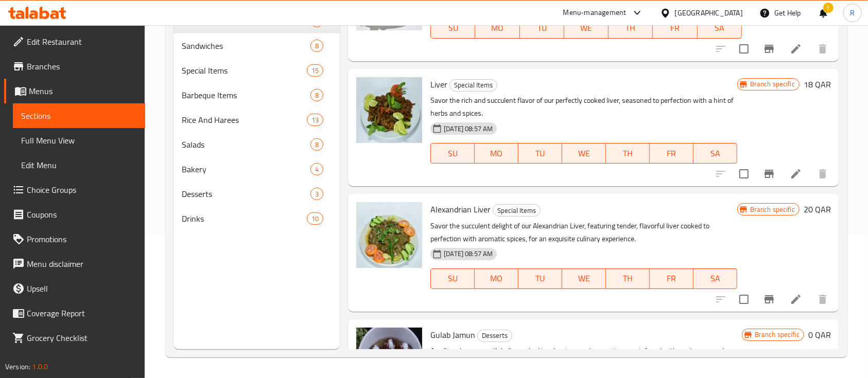 This screenshot has height=378, width=868. I want to click on span: Branches, so click(82, 67).